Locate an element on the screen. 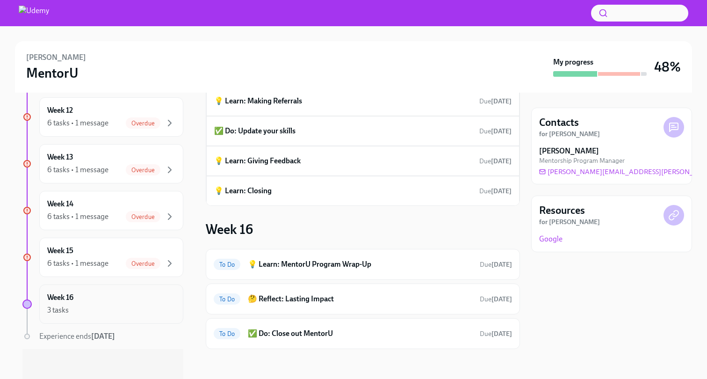  a: Week 163 tasks is located at coordinates (103, 304).